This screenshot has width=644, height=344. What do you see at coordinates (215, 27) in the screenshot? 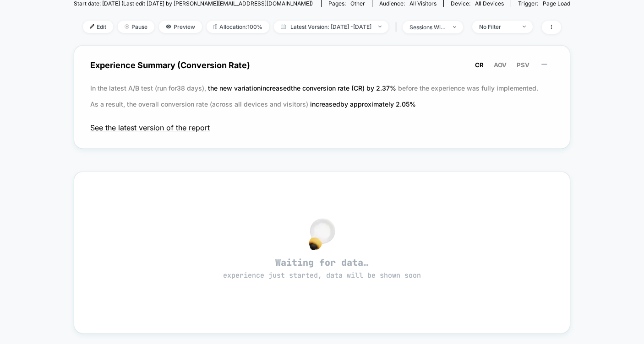
I see `img: rebalance` at bounding box center [215, 27].